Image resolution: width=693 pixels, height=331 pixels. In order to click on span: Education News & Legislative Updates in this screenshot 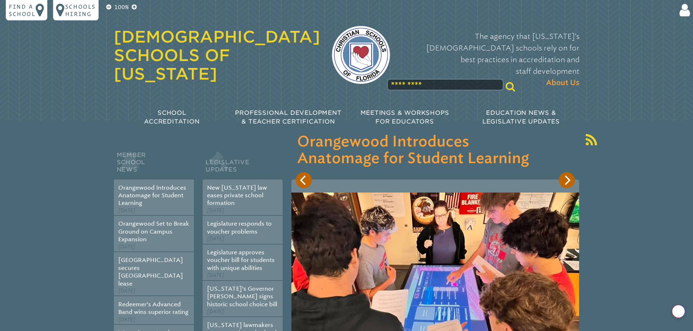, I will do `click(521, 117)`.